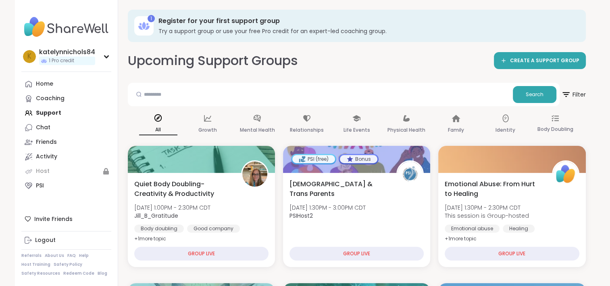 The width and height of the screenshot is (610, 286). I want to click on p: Identity, so click(505, 130).